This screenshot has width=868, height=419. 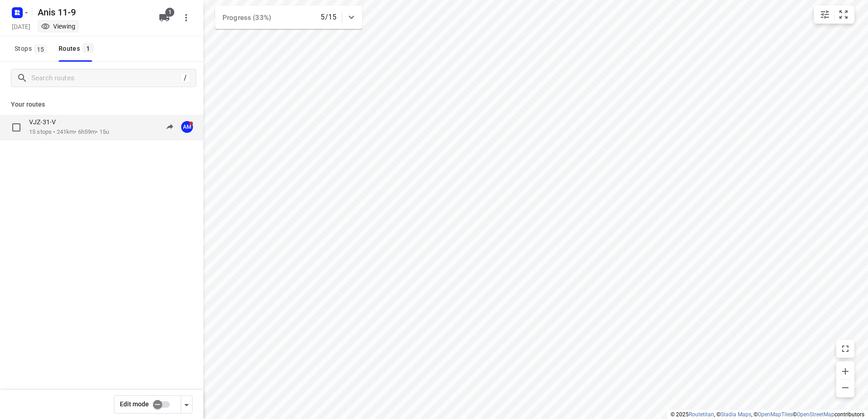 I want to click on input: Search routes, so click(x=106, y=78).